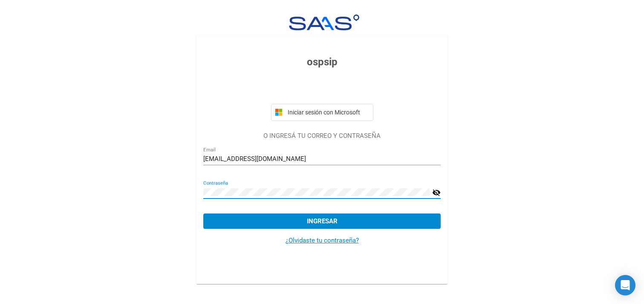  What do you see at coordinates (322, 136) in the screenshot?
I see `p: O INGRESÁ TU CORREO Y CONTRASEÑA` at bounding box center [322, 136].